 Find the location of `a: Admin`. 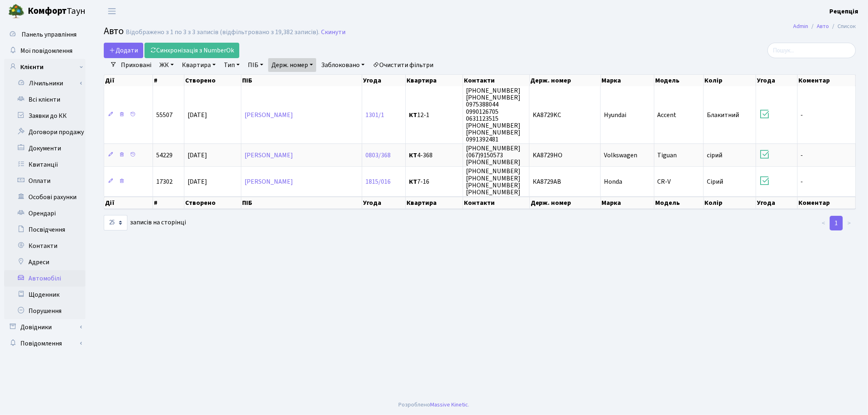

a: Admin is located at coordinates (801, 26).